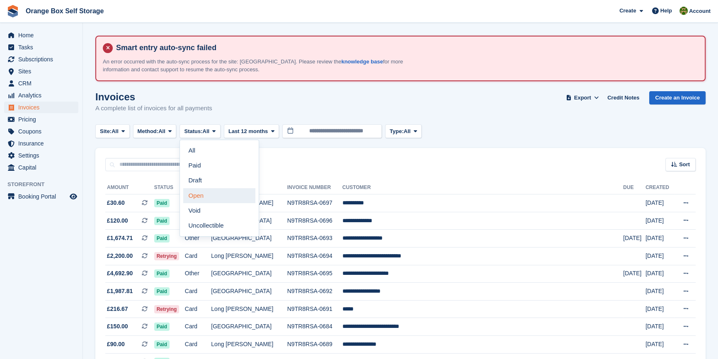 Image resolution: width=718 pixels, height=359 pixels. Describe the element at coordinates (155, 131) in the screenshot. I see `button: Method: All` at that location.